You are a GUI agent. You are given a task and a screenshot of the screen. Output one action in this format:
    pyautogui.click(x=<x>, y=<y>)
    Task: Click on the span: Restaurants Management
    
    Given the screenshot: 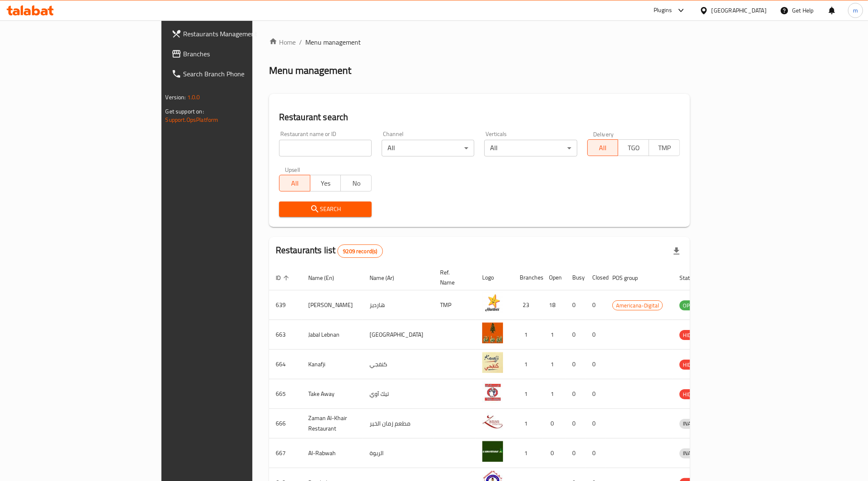 What is the action you would take?
    pyautogui.click(x=242, y=34)
    